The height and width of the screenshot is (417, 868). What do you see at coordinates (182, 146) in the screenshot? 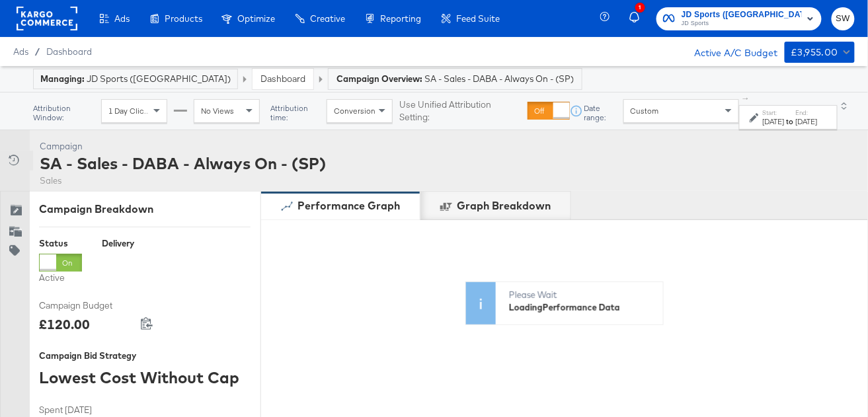
I see `div: Campaign` at bounding box center [182, 146].